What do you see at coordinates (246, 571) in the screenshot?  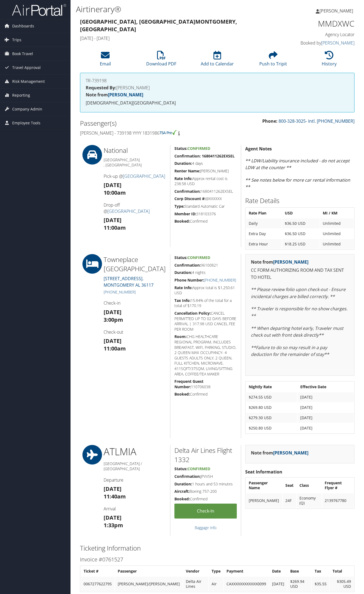 I see `th: Payment` at bounding box center [246, 571].